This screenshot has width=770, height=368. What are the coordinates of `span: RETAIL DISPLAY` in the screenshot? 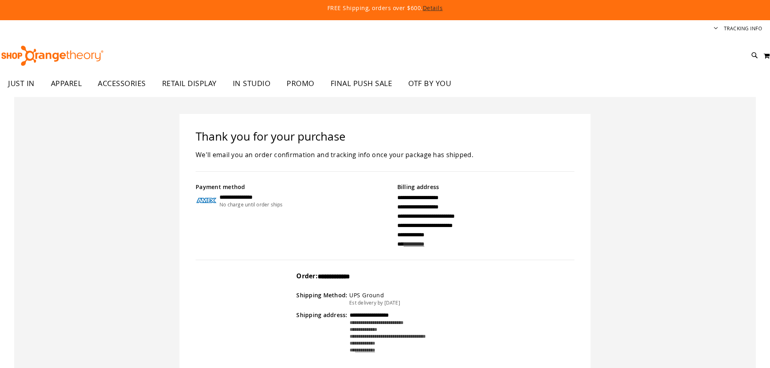 It's located at (189, 83).